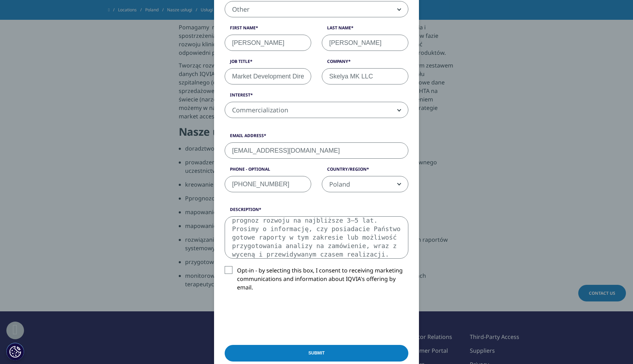 Image resolution: width=633 pixels, height=364 pixels. I want to click on button: Настройки файлов cookie, so click(15, 351).